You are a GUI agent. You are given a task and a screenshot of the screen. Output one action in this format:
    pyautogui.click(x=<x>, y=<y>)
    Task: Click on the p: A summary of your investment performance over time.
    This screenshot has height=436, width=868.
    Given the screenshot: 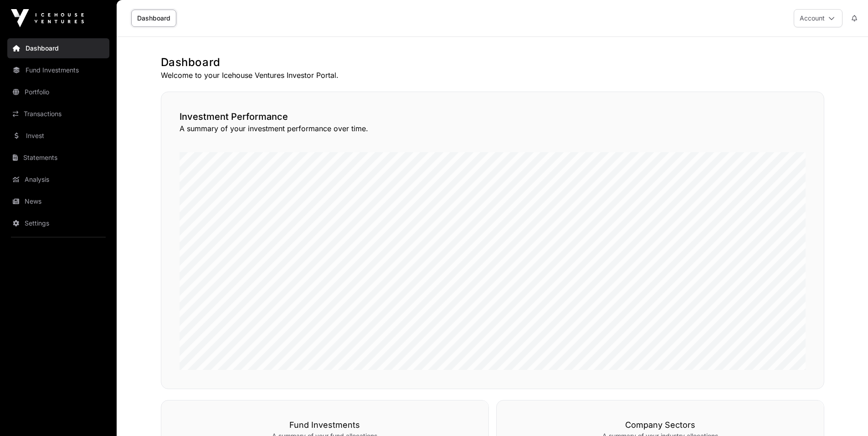 What is the action you would take?
    pyautogui.click(x=493, y=129)
    